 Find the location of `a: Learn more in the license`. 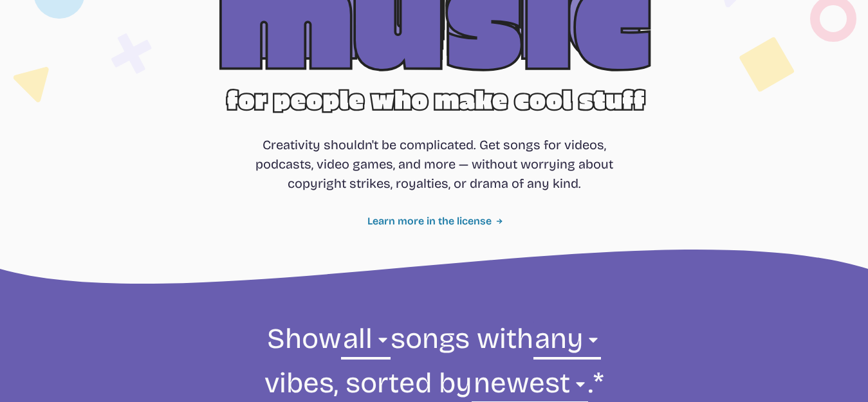

a: Learn more in the license is located at coordinates (434, 221).